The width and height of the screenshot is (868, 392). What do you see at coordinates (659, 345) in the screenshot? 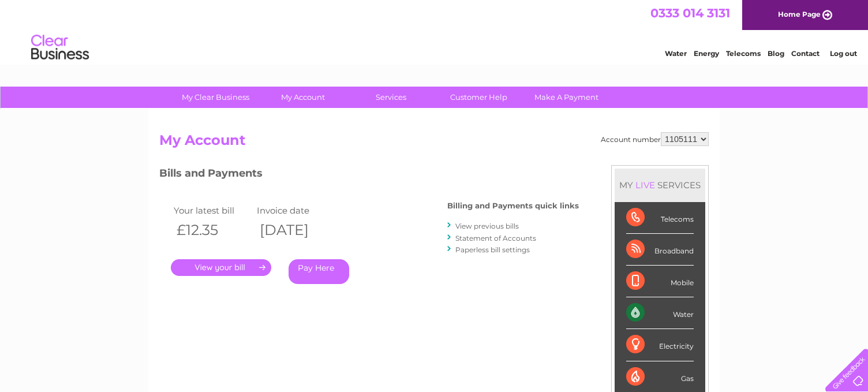
I see `div: Electricity` at bounding box center [659, 345].